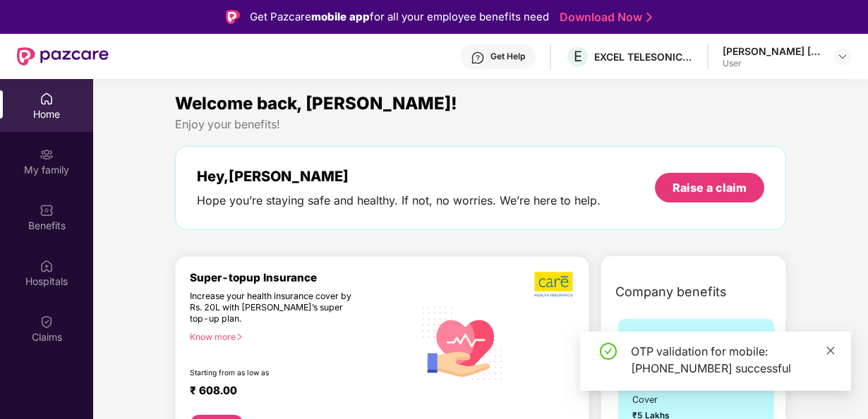 The width and height of the screenshot is (868, 419). Describe the element at coordinates (603, 17) in the screenshot. I see `a: Download Now` at that location.